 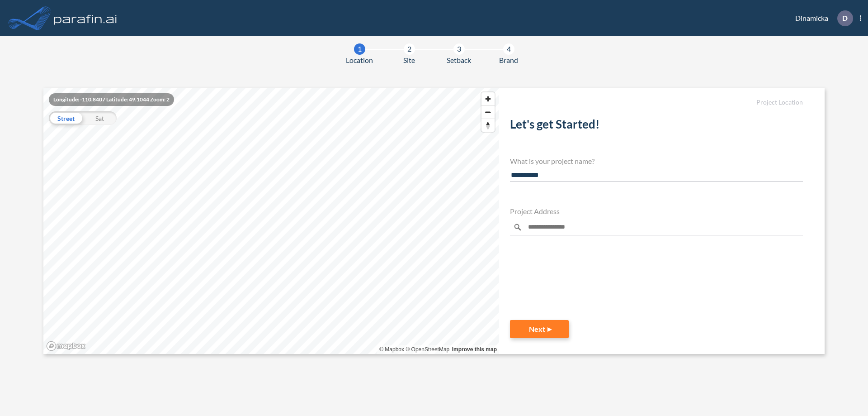 I want to click on span: Setback, so click(x=459, y=60).